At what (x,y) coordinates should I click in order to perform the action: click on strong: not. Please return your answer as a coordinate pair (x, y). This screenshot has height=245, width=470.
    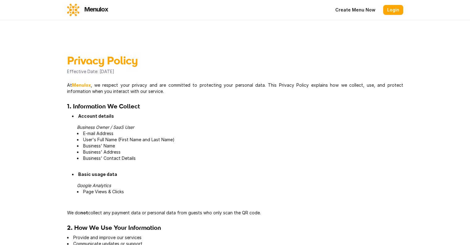
    Looking at the image, I should click on (84, 212).